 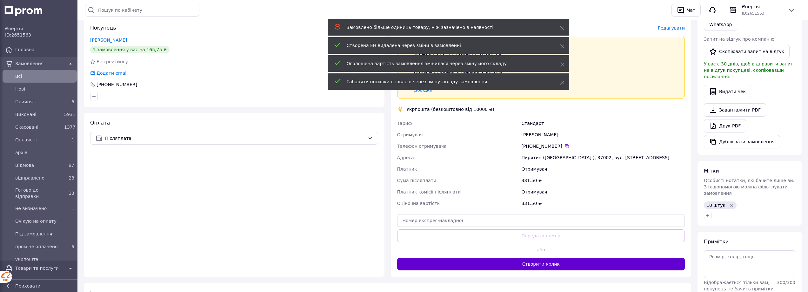 I want to click on span: архів, so click(x=45, y=152).